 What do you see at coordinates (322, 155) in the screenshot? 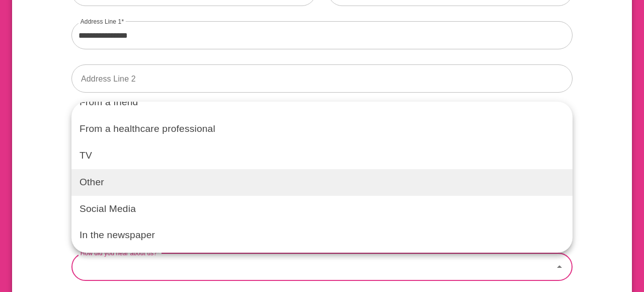
I see `p: TV` at bounding box center [322, 155].